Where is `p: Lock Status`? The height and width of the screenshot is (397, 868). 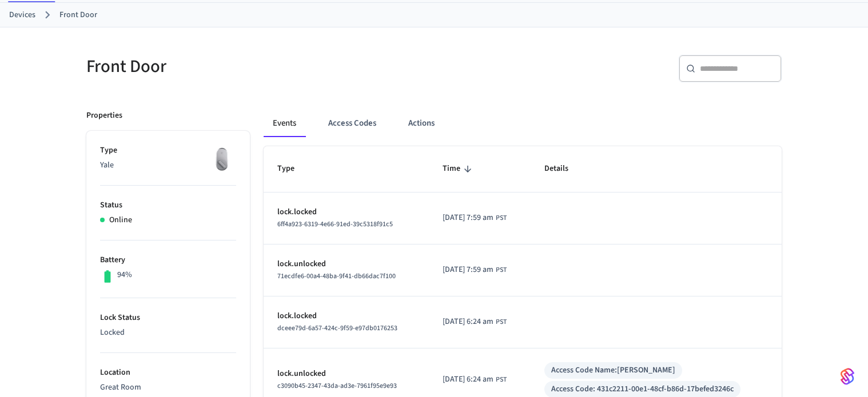 p: Lock Status is located at coordinates (168, 318).